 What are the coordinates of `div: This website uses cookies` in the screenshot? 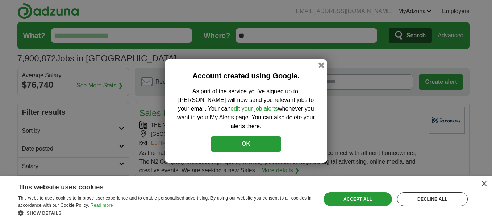 It's located at (156, 186).